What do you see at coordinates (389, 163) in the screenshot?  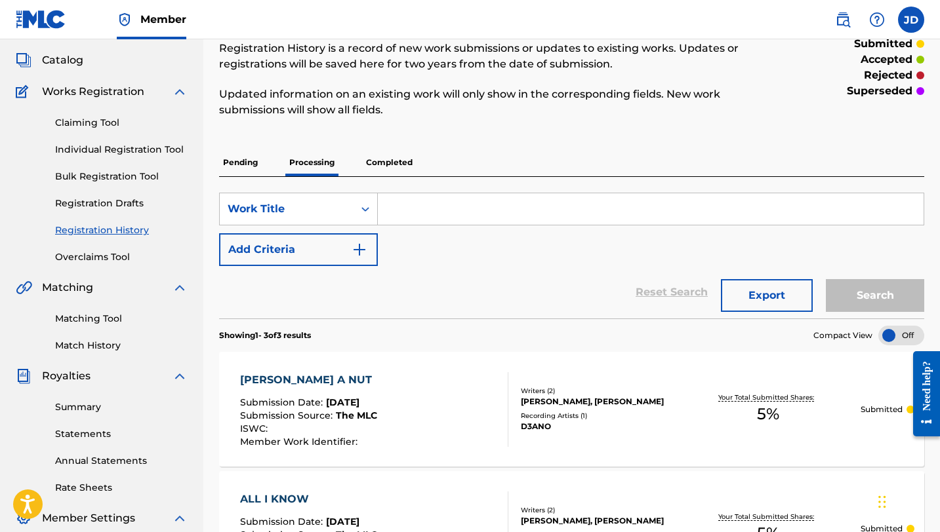 I see `p: Completed` at bounding box center [389, 163].